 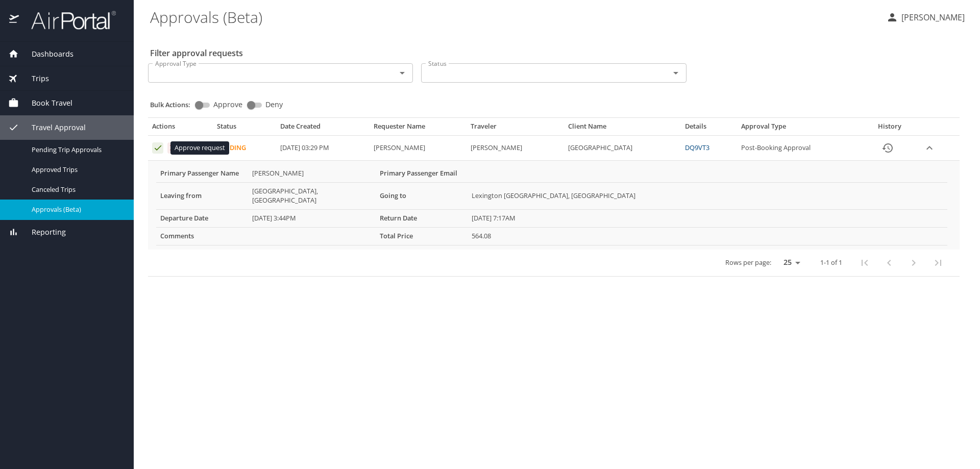 I want to click on th: Return Date, so click(x=421, y=218).